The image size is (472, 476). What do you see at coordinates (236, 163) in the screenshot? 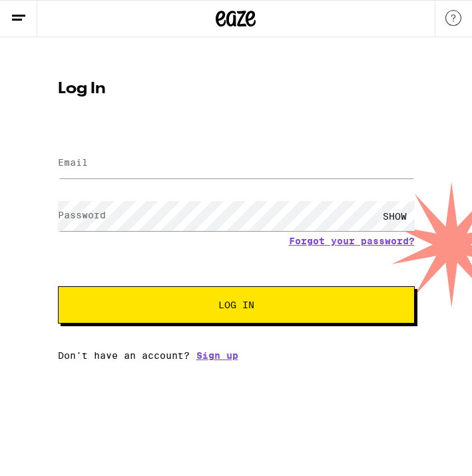
I see `input: Email` at bounding box center [236, 163].